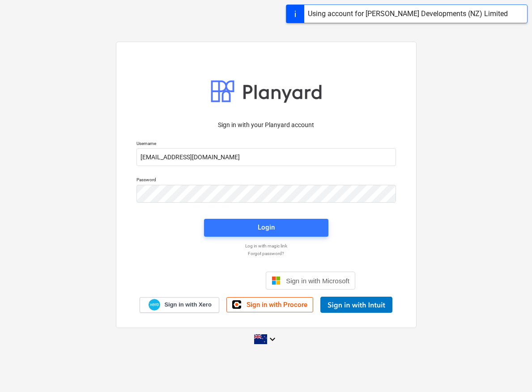 This screenshot has width=532, height=392. Describe the element at coordinates (266, 181) in the screenshot. I see `p: Password` at that location.